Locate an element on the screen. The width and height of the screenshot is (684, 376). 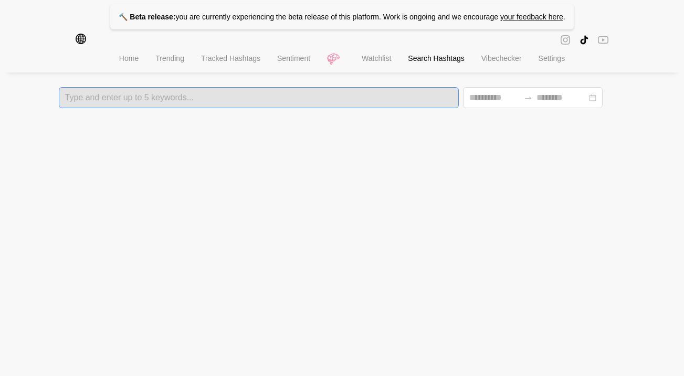
span: Search Hashtags is located at coordinates (436, 58).